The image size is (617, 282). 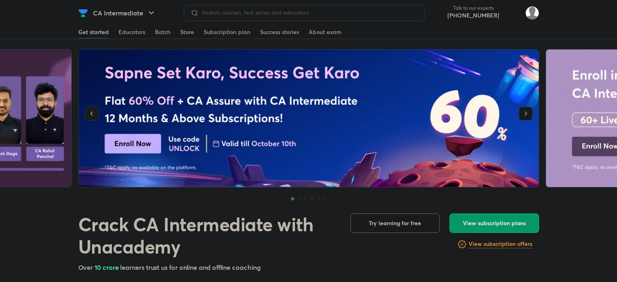 I want to click on div: Success stories, so click(x=279, y=32).